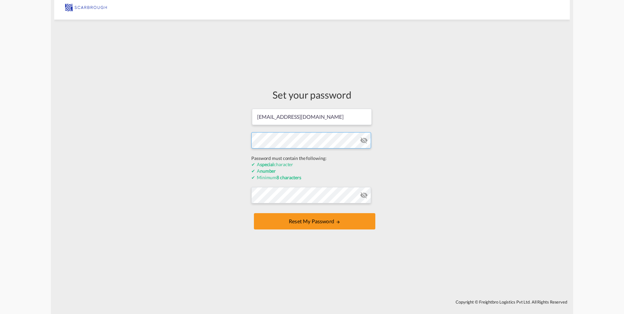 The height and width of the screenshot is (314, 624). I want to click on div: Minimum, so click(312, 177).